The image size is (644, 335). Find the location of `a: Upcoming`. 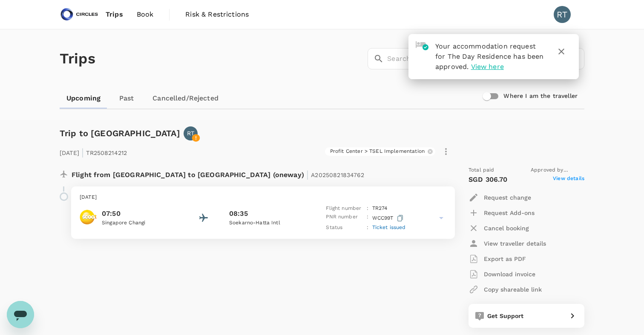

a: Upcoming is located at coordinates (84, 98).